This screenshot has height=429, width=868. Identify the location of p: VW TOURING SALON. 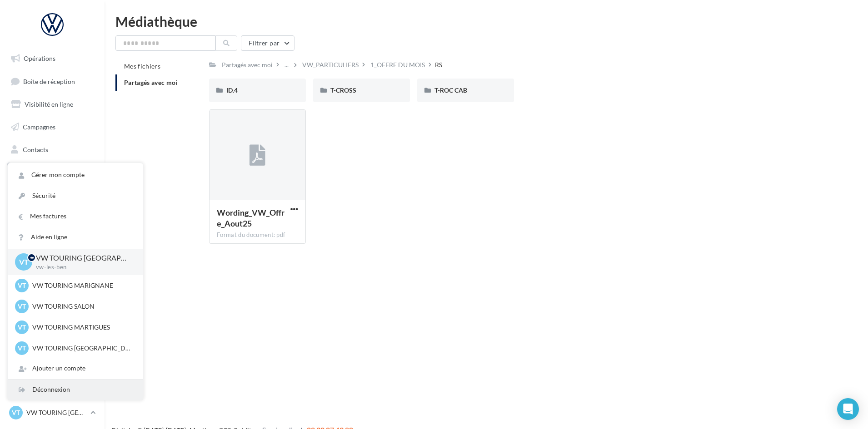
(82, 307).